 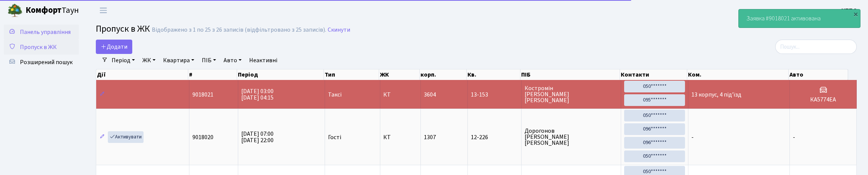 What do you see at coordinates (334, 137) in the screenshot?
I see `span: Гості` at bounding box center [334, 137].